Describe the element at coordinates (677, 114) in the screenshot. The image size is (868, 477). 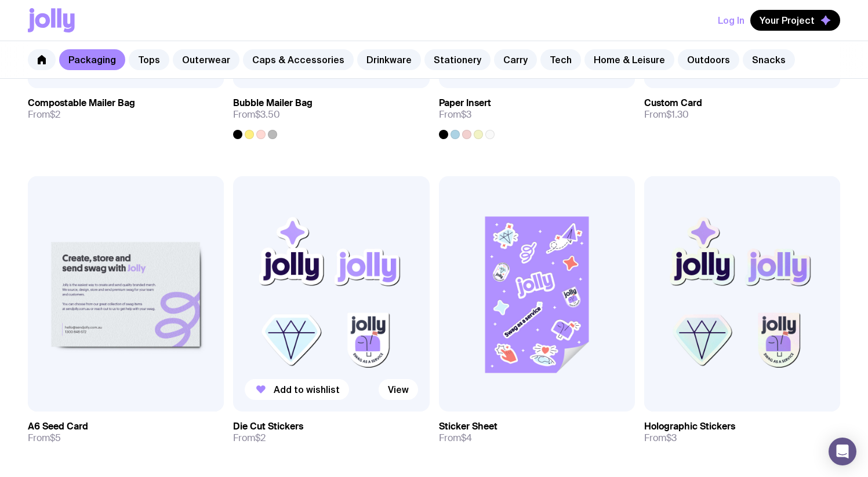
I see `span: $1.30` at that location.